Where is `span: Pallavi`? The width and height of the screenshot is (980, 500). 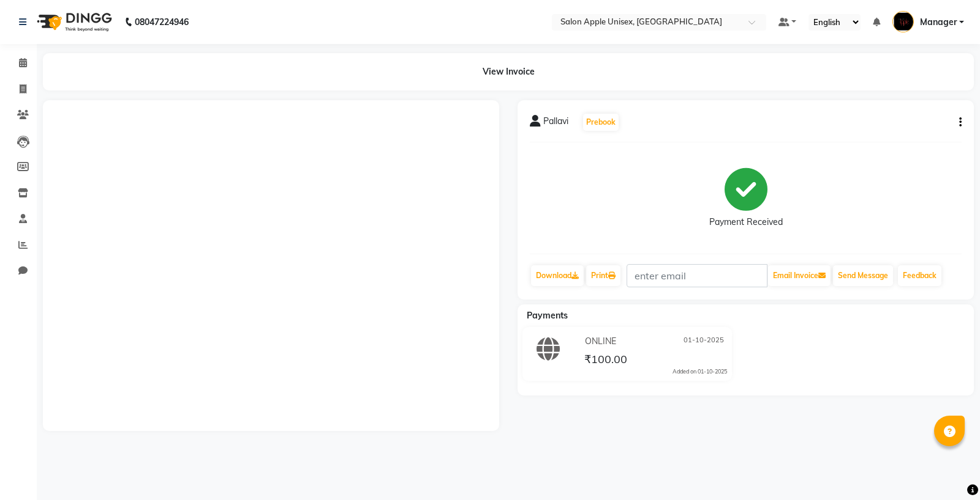 span: Pallavi is located at coordinates (555, 124).